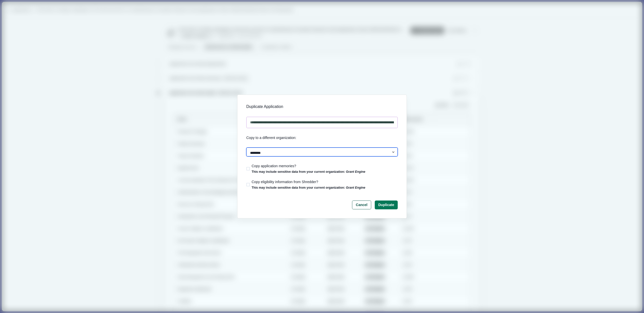  Describe the element at coordinates (308, 182) in the screenshot. I see `span: Copy eligibility information from Shredder?` at that location.